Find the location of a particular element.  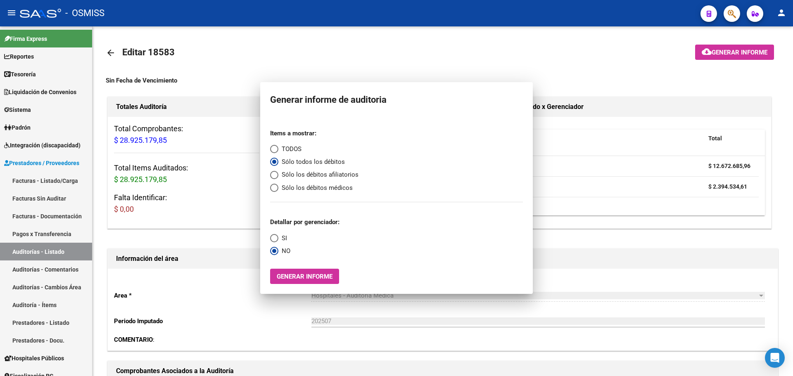

h1: Totales Aprobado - Imputado x Gerenciador is located at coordinates (608, 107).